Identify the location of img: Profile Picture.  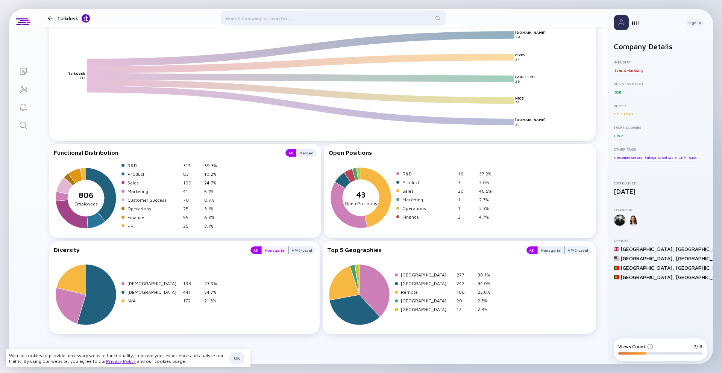
(621, 23).